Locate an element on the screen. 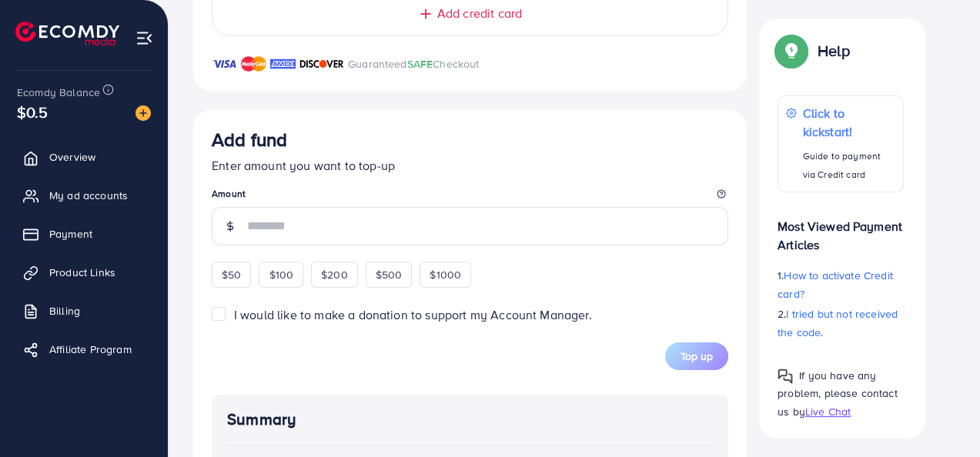 This screenshot has width=980, height=457. a: Overview is located at coordinates (83, 157).